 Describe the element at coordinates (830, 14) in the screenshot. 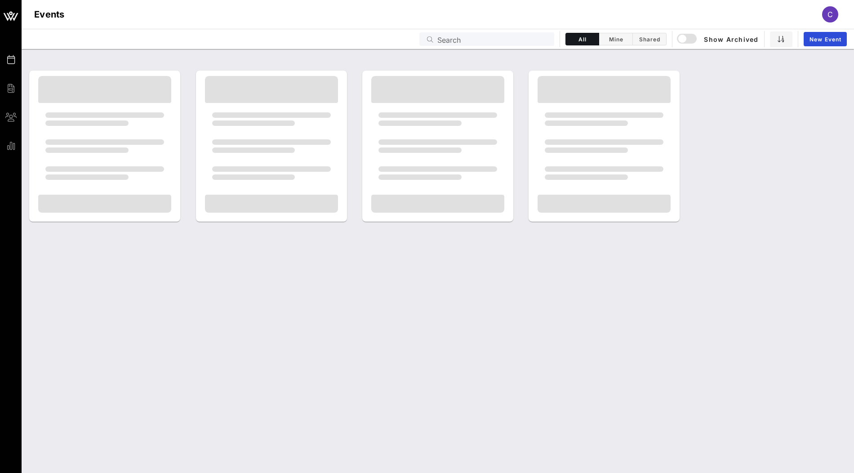

I see `span: C` at that location.